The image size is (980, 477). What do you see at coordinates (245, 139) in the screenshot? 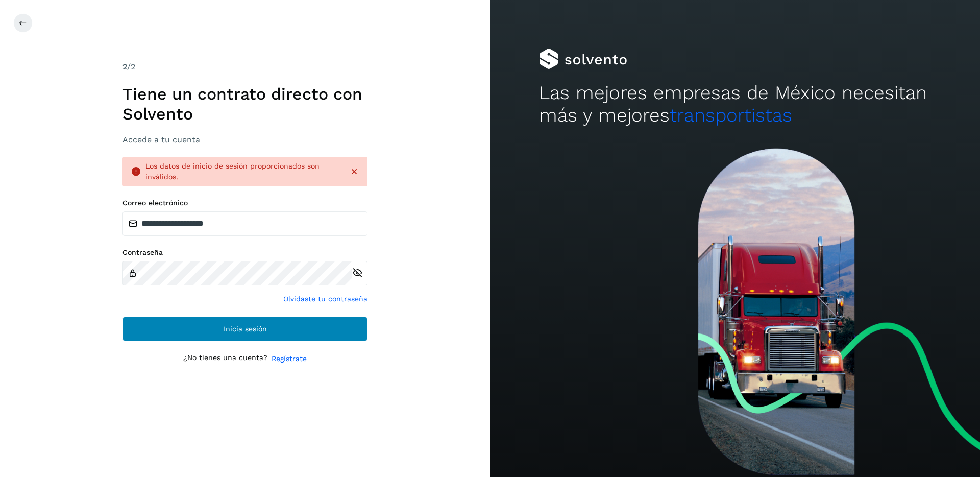
I see `h3: Accede a tu cuenta` at bounding box center [245, 139].